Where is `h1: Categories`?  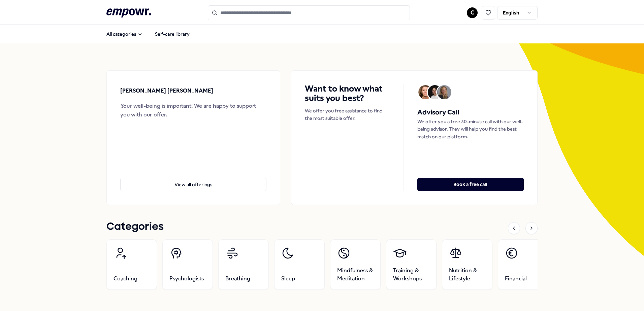 h1: Categories is located at coordinates (135, 227).